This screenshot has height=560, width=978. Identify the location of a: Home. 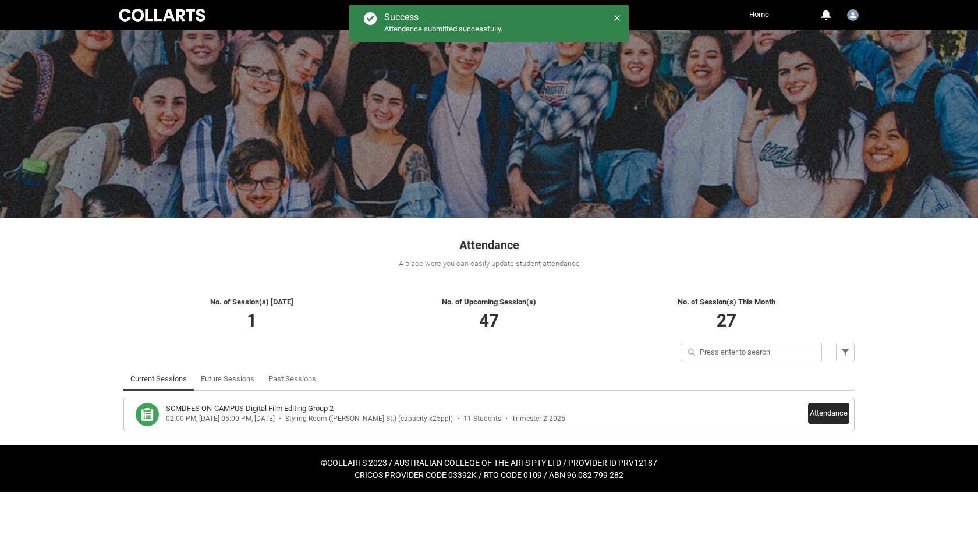
(760, 15).